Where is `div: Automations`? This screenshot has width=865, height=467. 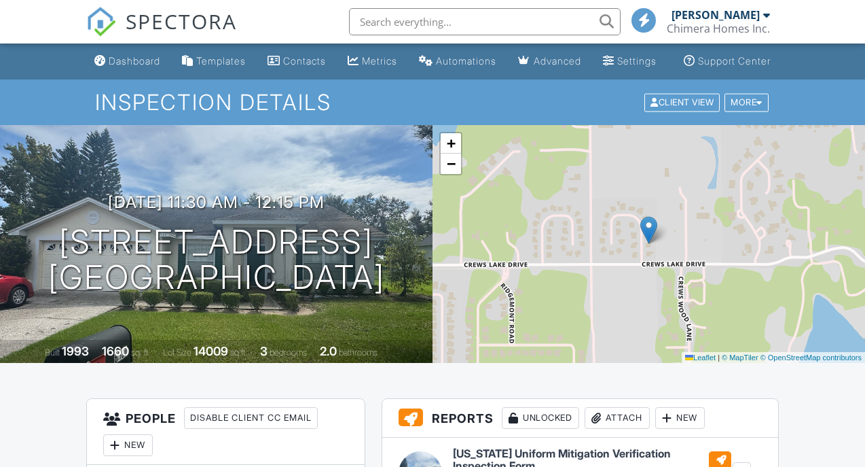 div: Automations is located at coordinates (466, 60).